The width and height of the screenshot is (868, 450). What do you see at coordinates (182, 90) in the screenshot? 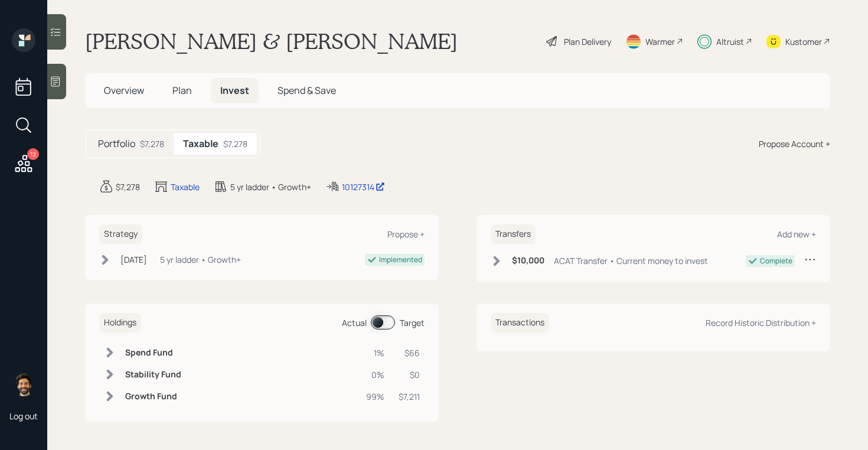
I see `span: Plan` at bounding box center [182, 90].